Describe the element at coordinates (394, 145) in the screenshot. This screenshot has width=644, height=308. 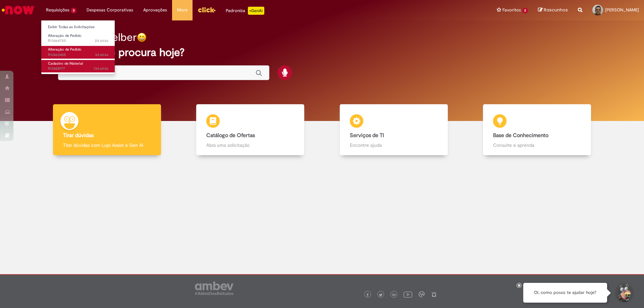
I see `p: Encontre ajuda` at that location.